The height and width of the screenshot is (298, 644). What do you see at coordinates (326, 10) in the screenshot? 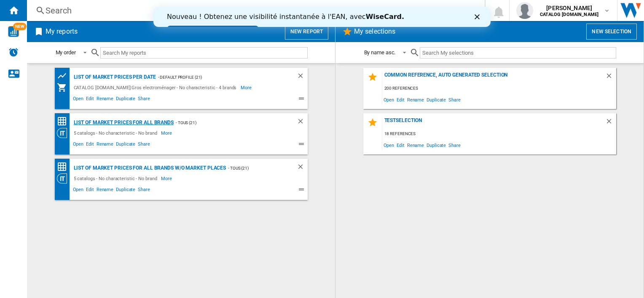
I see `div: Close` at bounding box center [326, 10].